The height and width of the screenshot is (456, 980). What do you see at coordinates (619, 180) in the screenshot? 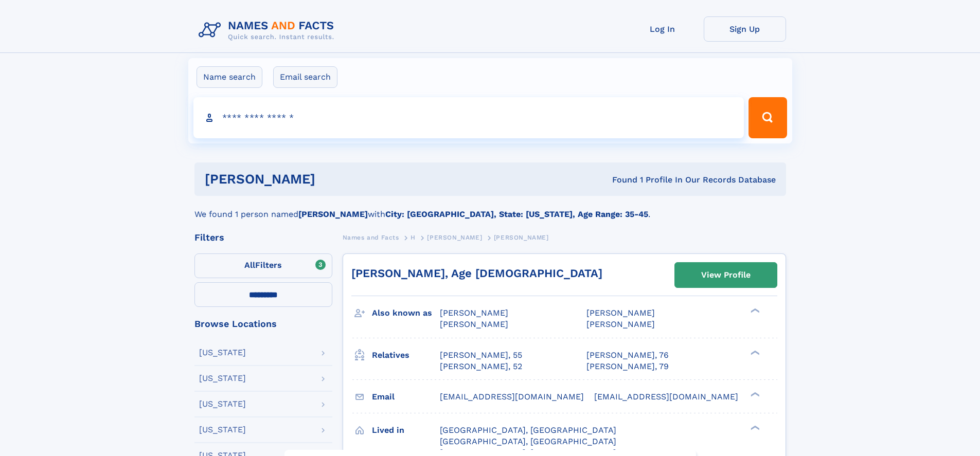
I see `div: Found 1 Profile In Our Records Database` at bounding box center [619, 180].